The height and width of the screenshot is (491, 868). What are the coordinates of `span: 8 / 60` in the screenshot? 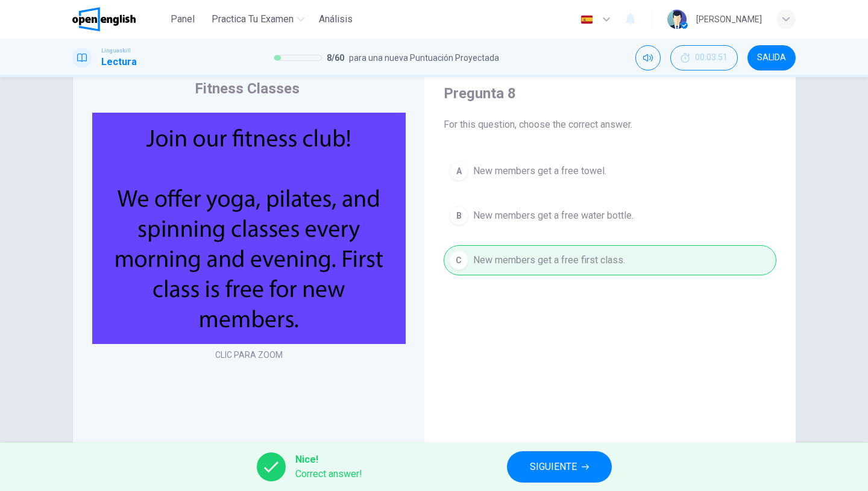 It's located at (335, 58).